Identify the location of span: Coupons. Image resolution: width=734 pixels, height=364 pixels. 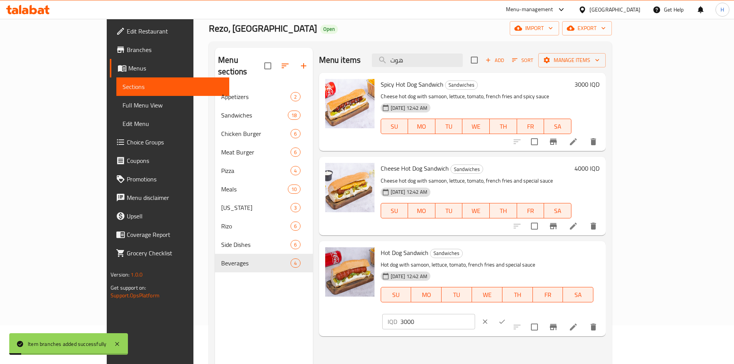
(175, 161).